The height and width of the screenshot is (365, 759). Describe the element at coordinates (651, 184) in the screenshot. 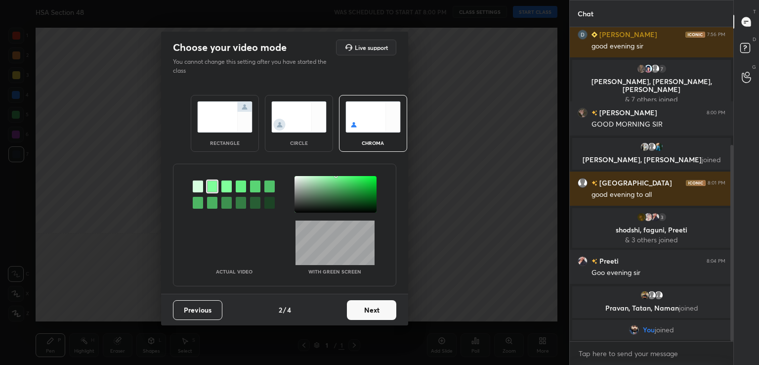

I see `div: grid` at that location.